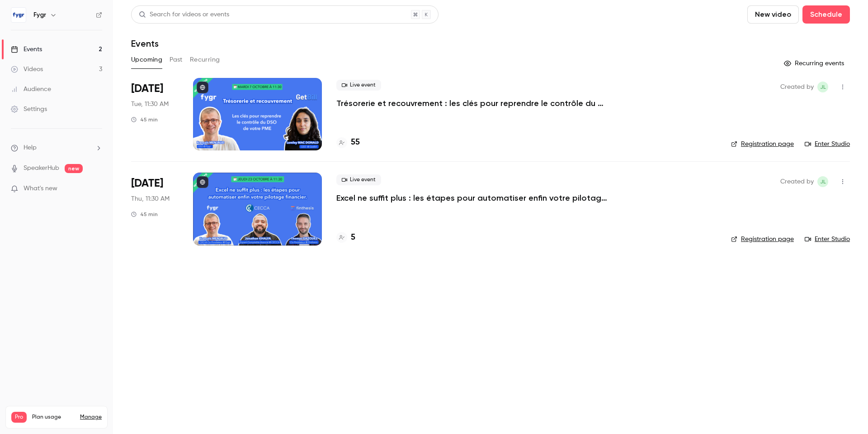  Describe the element at coordinates (356, 142) in the screenshot. I see `h4: 55` at that location.